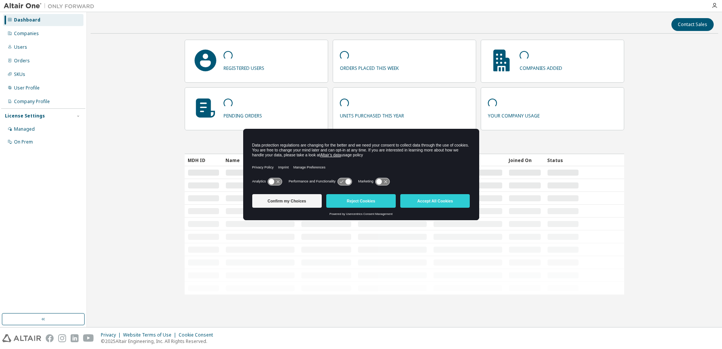  I want to click on p: © 2025 Altair Engineering, Inc. All Rights Reserved., so click(159, 341).